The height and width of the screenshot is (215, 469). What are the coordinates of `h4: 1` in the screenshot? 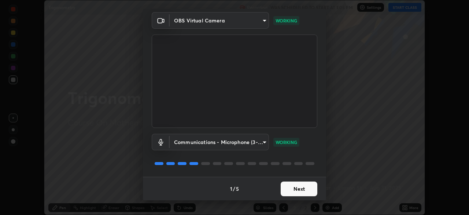 It's located at (231, 188).